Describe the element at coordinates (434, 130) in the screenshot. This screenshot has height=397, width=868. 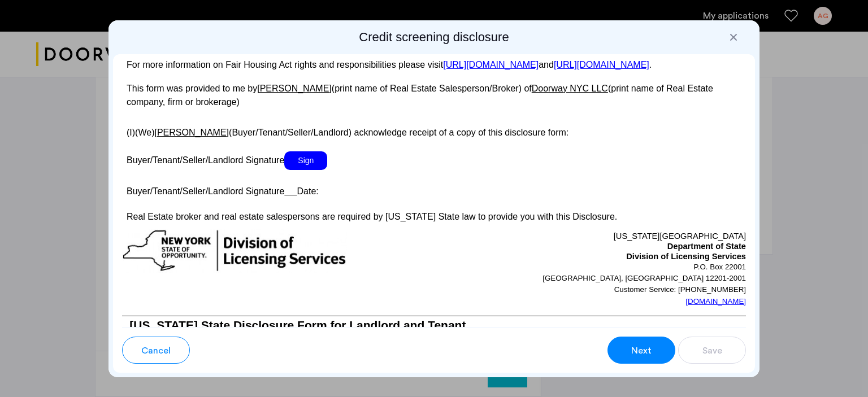
I see `p: (I)(We) (Buyer/Tenant/Seller/Landlord) acknowledge receipt of a copy of this disclosure form:` at that location.